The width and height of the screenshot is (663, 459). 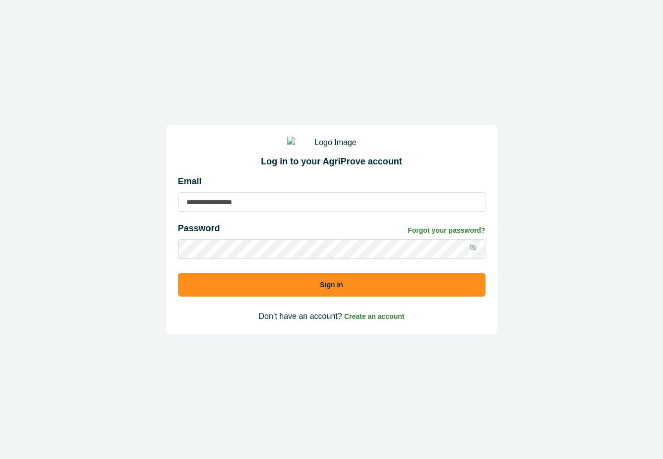 What do you see at coordinates (332, 317) in the screenshot?
I see `p: Don’t have an account?` at bounding box center [332, 317].